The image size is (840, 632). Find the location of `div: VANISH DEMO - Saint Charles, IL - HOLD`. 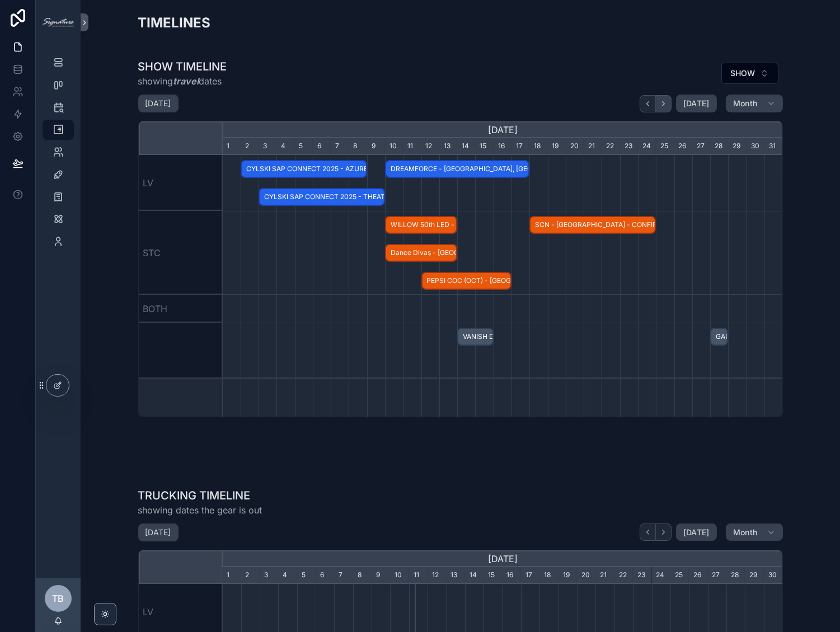

div: VANISH DEMO - Saint Charles, IL - HOLD is located at coordinates (475, 337).